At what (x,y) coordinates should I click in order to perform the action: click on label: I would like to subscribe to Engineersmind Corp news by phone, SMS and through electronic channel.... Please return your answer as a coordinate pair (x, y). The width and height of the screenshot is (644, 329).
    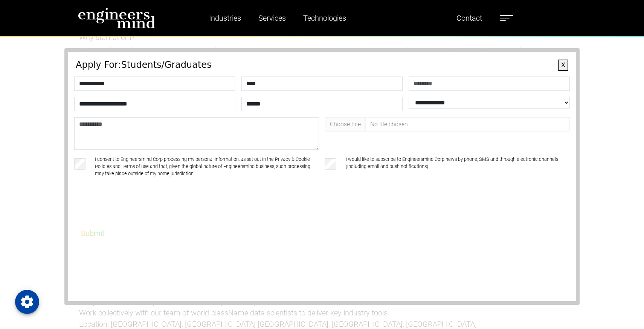
    Looking at the image, I should click on (458, 167).